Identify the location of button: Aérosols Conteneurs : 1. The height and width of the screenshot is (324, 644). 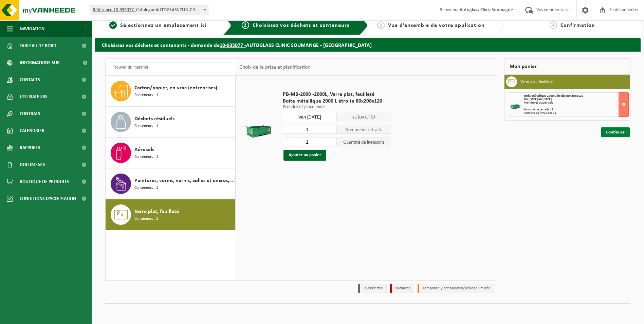
(170, 153).